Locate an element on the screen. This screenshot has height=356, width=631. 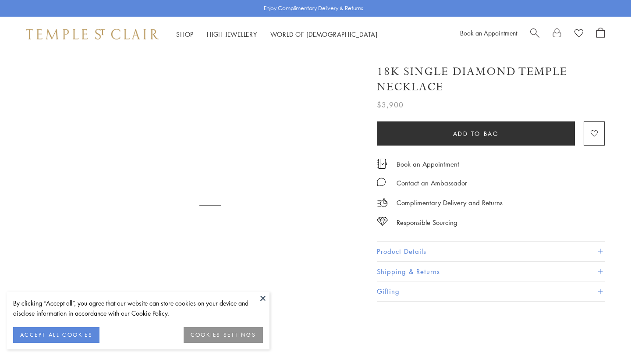
a: ShopShop is located at coordinates (185, 34).